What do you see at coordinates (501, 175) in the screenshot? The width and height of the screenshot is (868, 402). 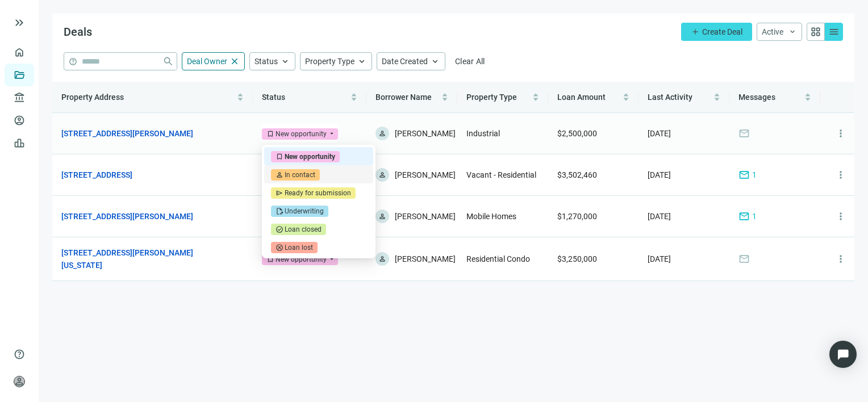 I see `span: Vacant - Residential` at bounding box center [501, 175].